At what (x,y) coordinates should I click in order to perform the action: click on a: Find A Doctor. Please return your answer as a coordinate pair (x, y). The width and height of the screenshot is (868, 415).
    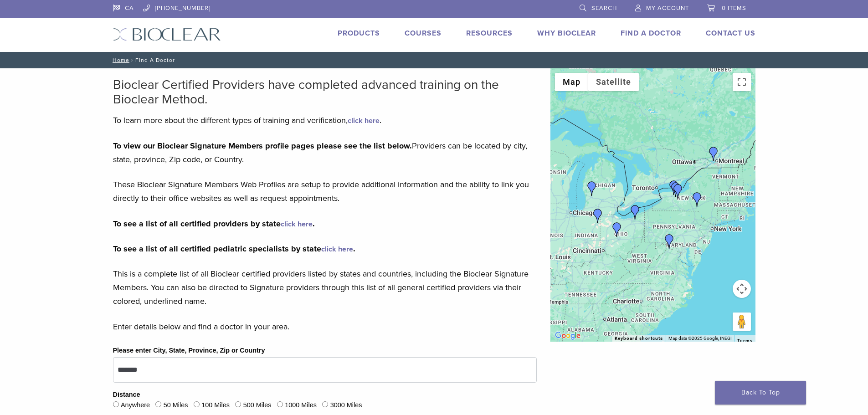
    Looking at the image, I should click on (651, 33).